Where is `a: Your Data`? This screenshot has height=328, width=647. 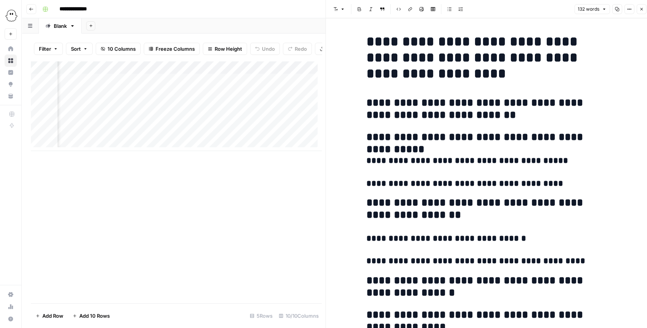
a: Your Data is located at coordinates (11, 96).